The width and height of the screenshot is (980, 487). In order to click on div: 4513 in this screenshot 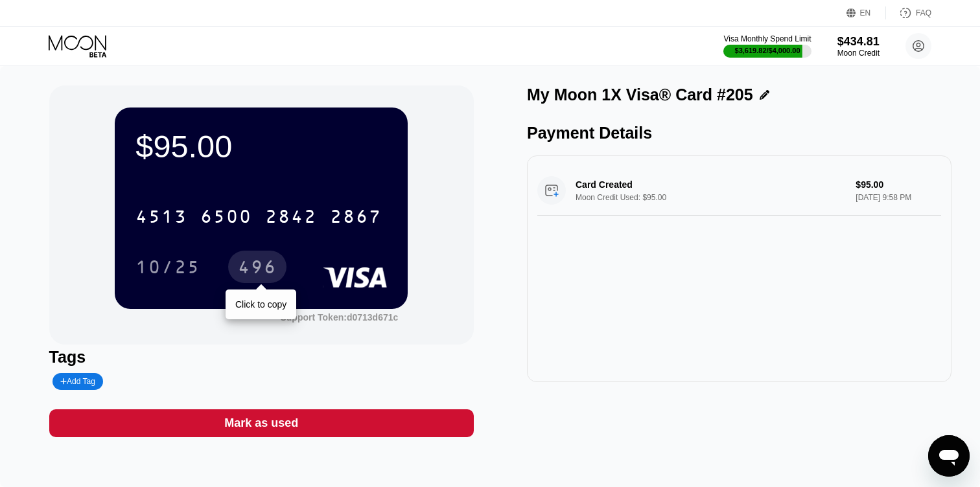, I will do `click(161, 219)`.